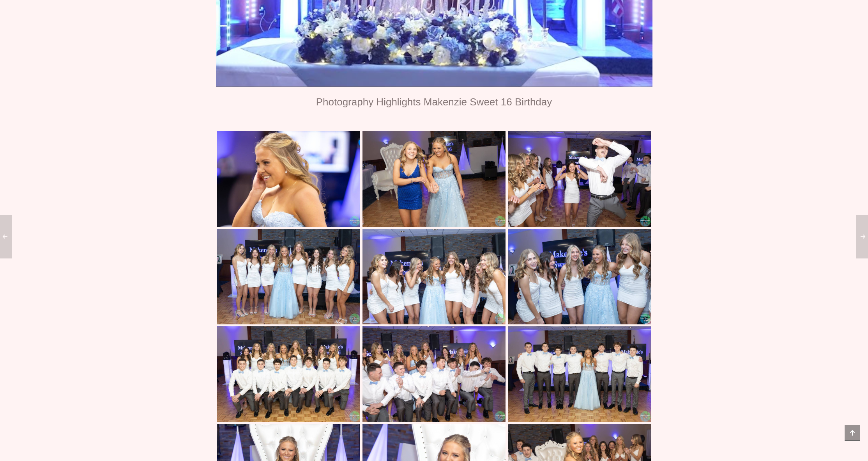  Describe the element at coordinates (580, 374) in the screenshot. I see `img: Makenzie Sweet 16 Photography Nj Southard Fire Hall 230` at that location.